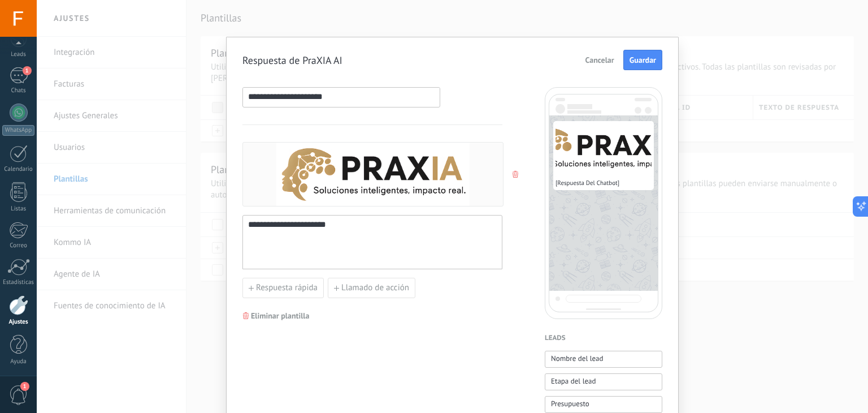  What do you see at coordinates (573, 381) in the screenshot?
I see `span: Etapa del lead` at bounding box center [573, 381].